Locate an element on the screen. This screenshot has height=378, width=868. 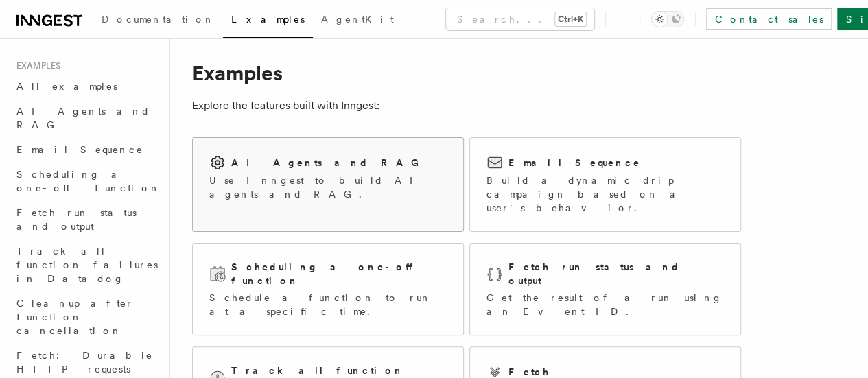
a: Fetch run status and output is located at coordinates (86, 219).